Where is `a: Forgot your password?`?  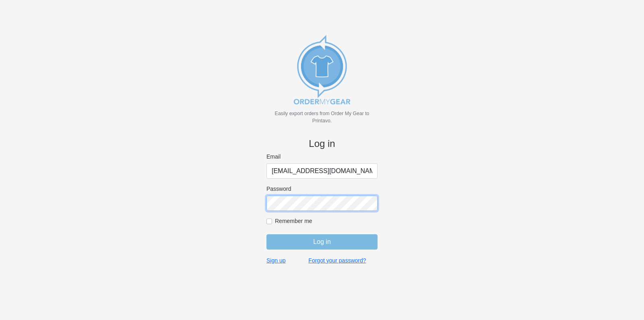 a: Forgot your password? is located at coordinates (337, 261).